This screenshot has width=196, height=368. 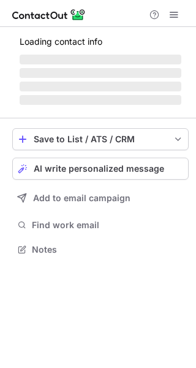 I want to click on button: Notes, so click(x=101, y=250).